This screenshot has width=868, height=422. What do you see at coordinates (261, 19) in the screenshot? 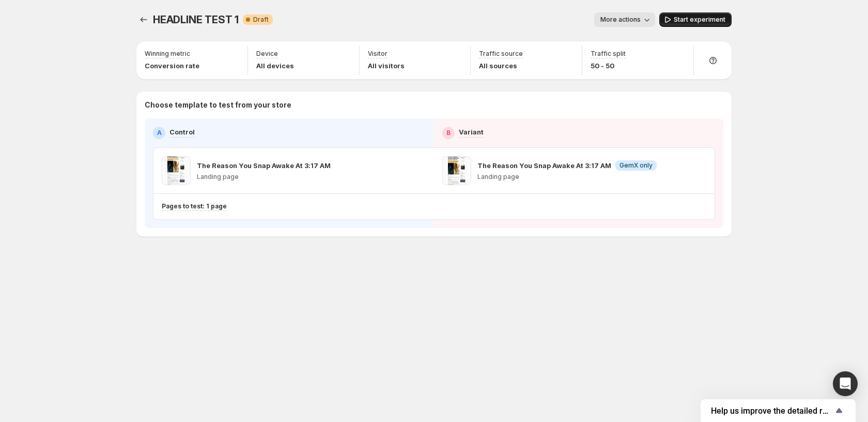
I see `span: Draft` at bounding box center [261, 19].